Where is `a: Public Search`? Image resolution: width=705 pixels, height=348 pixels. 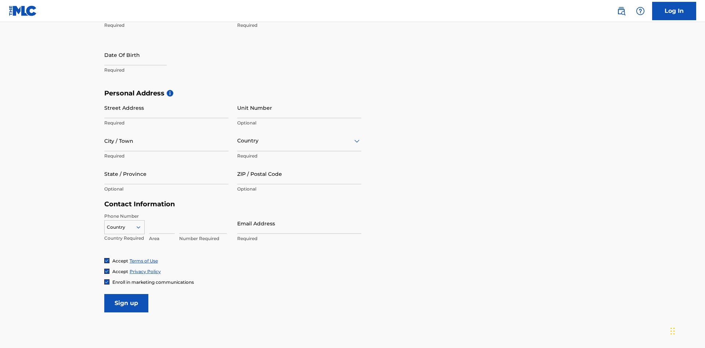 a: Public Search is located at coordinates (621, 11).